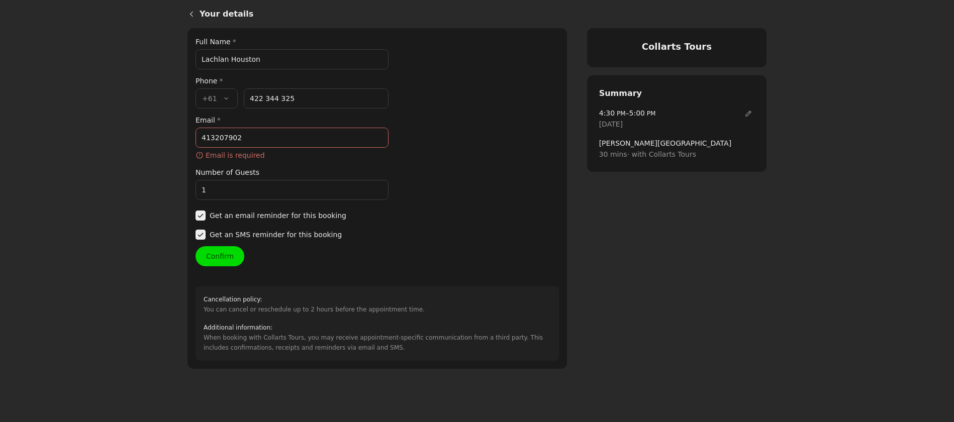 The height and width of the screenshot is (422, 954). What do you see at coordinates (275, 235) in the screenshot?
I see `span: Get an SMS reminder for this booking` at bounding box center [275, 235].